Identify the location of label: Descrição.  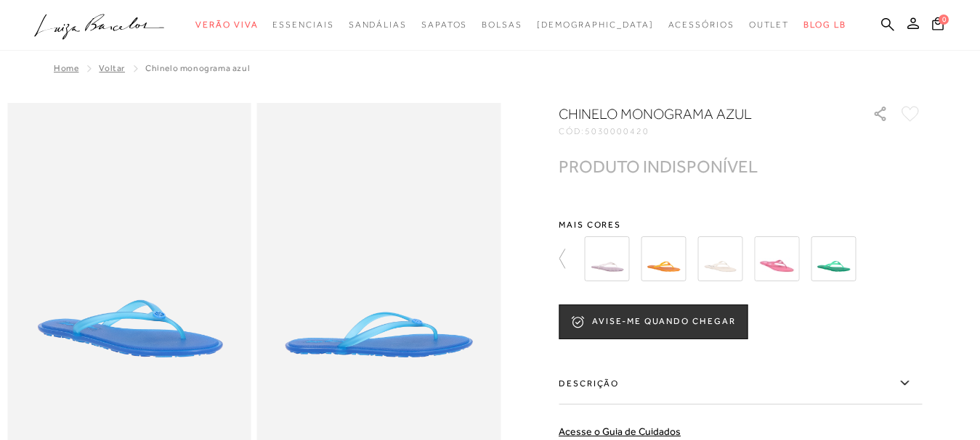
(740, 384).